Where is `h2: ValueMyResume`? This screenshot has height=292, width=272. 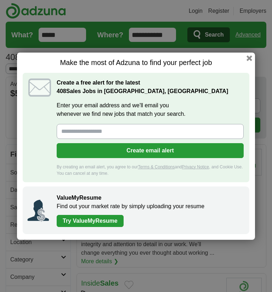 h2: ValueMyResume is located at coordinates (150, 198).